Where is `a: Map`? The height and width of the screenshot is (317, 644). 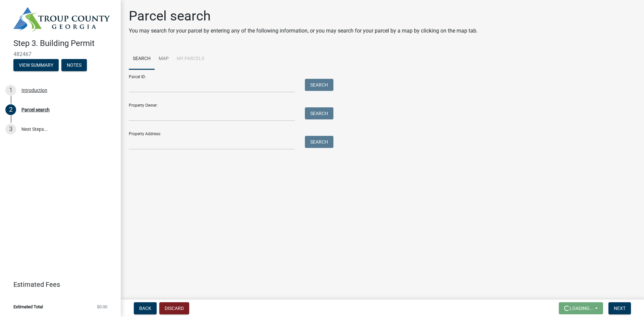 a: Map is located at coordinates (164, 59).